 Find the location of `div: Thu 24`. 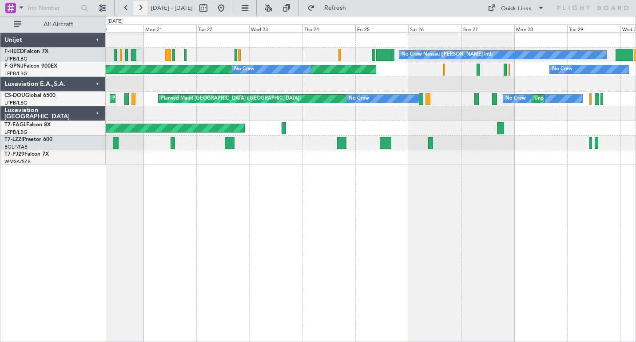

div: Thu 24 is located at coordinates (329, 28).